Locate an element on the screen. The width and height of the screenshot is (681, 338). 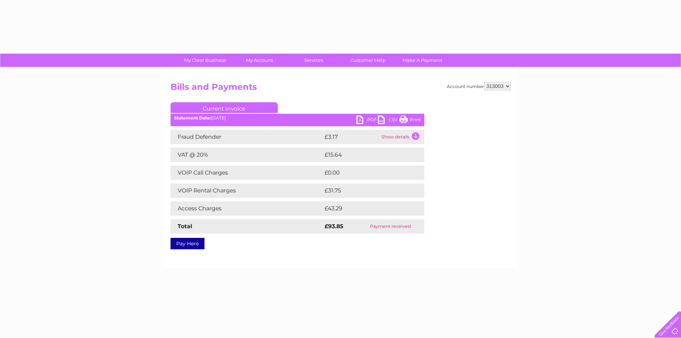
td: Payment received is located at coordinates (390, 226).